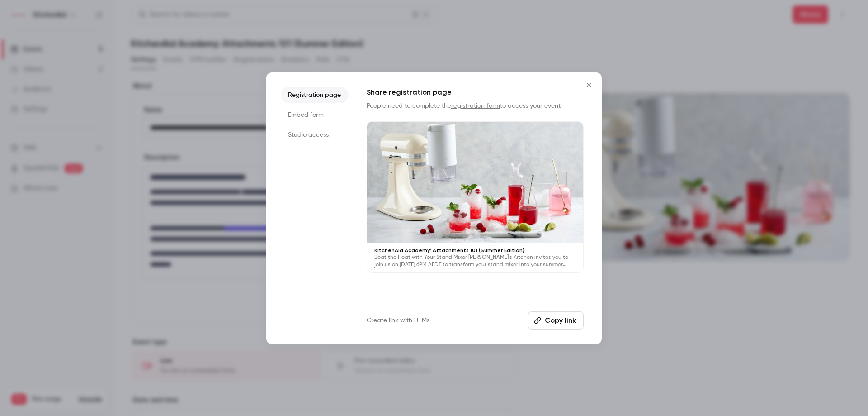 This screenshot has width=868, height=416. I want to click on button: Copy link, so click(556, 320).